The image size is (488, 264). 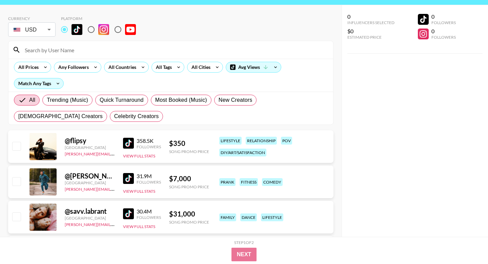 I want to click on div: fitness, so click(x=249, y=182).